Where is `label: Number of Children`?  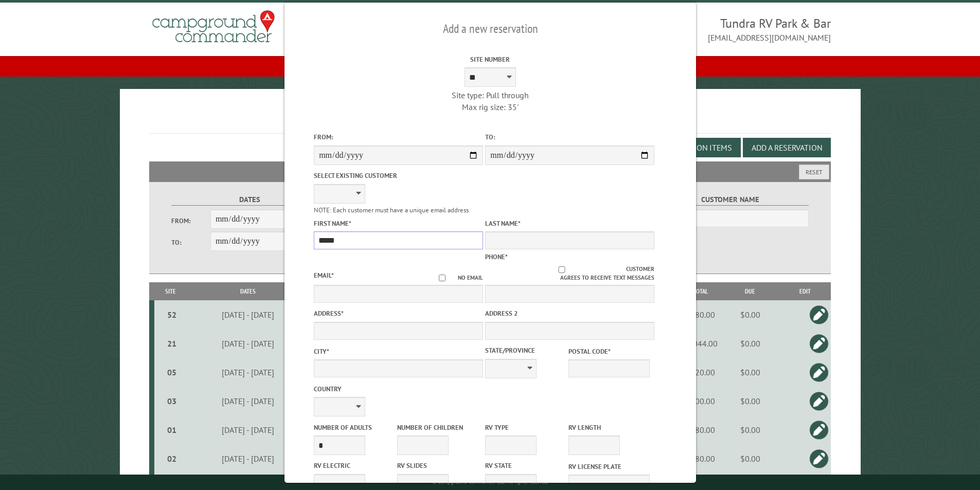 label: Number of Children is located at coordinates (438, 428).